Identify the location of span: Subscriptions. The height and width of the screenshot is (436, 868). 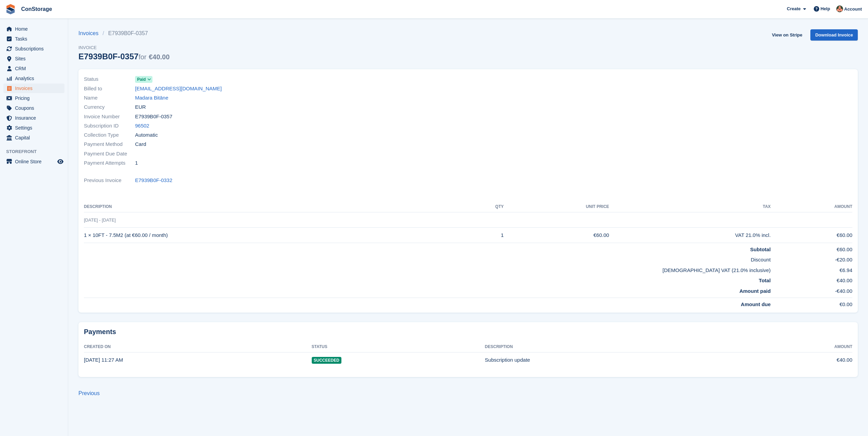
(35, 48).